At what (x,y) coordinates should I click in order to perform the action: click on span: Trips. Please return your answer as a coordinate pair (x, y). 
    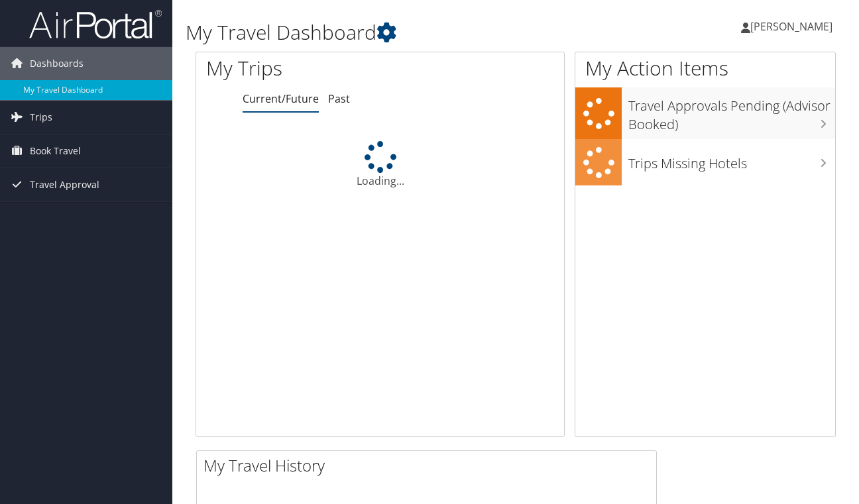
    Looking at the image, I should click on (41, 117).